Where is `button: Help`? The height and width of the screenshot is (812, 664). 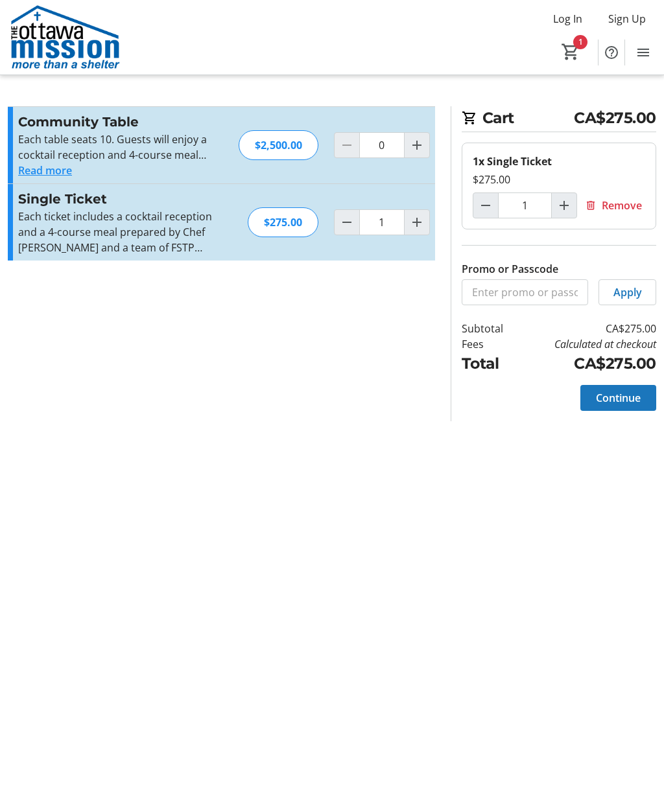
button: Help is located at coordinates (611, 53).